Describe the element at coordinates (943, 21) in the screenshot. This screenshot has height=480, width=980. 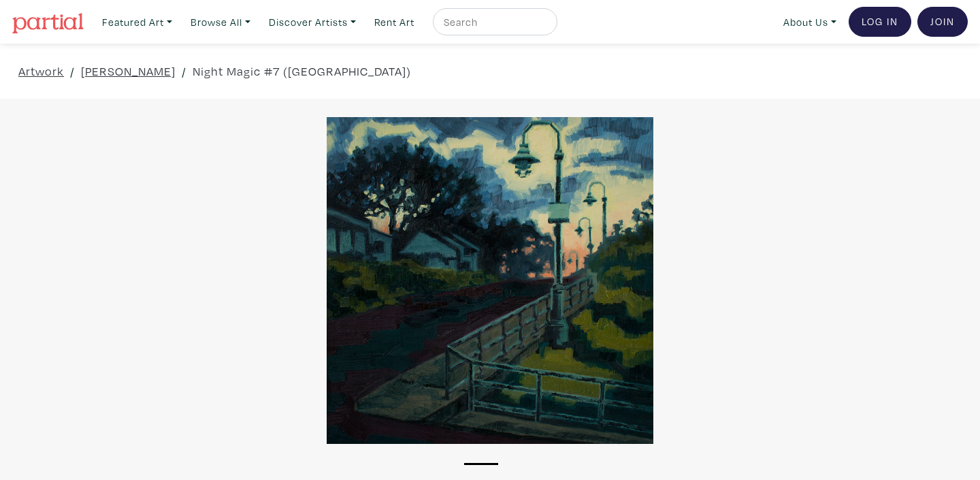
I see `a: Join` at that location.